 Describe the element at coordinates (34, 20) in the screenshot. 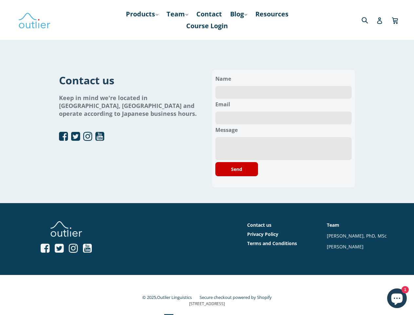

I see `img: Outlier Linguistics` at that location.